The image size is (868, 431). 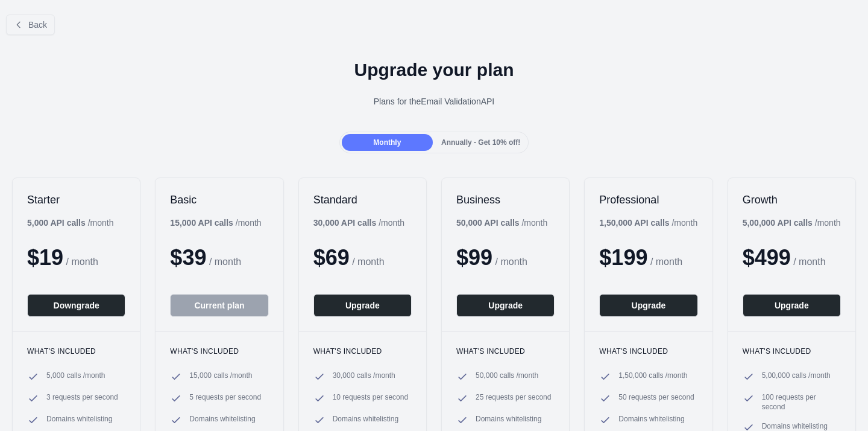 I want to click on b: 50,000 API calls, so click(x=487, y=223).